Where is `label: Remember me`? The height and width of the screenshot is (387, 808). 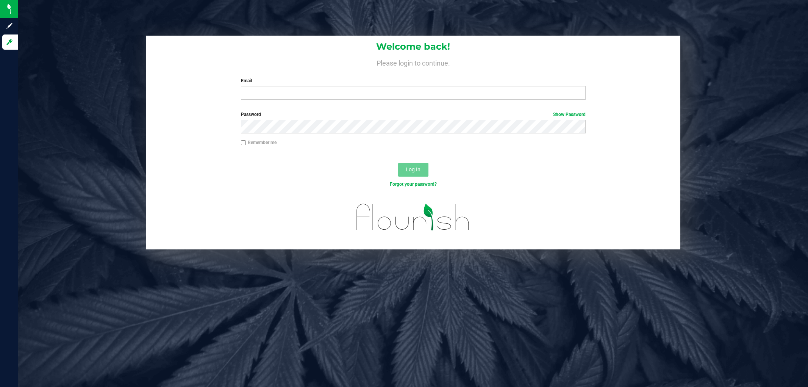
label: Remember me is located at coordinates (259, 142).